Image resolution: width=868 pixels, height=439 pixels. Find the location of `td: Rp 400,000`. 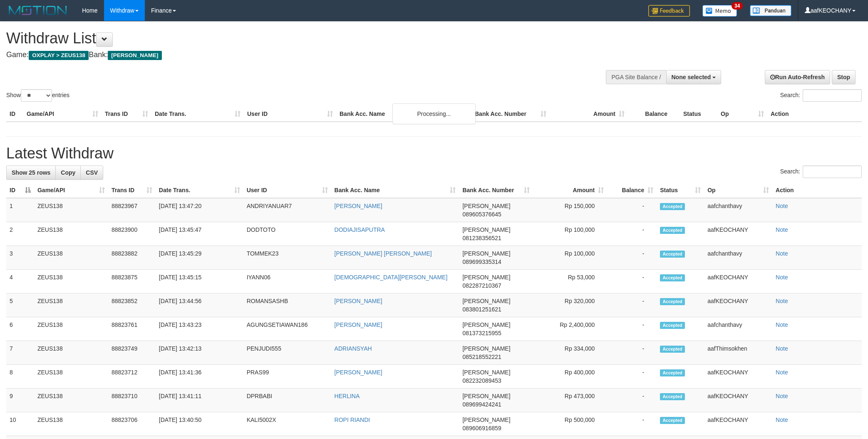

td: Rp 400,000 is located at coordinates (570, 376).